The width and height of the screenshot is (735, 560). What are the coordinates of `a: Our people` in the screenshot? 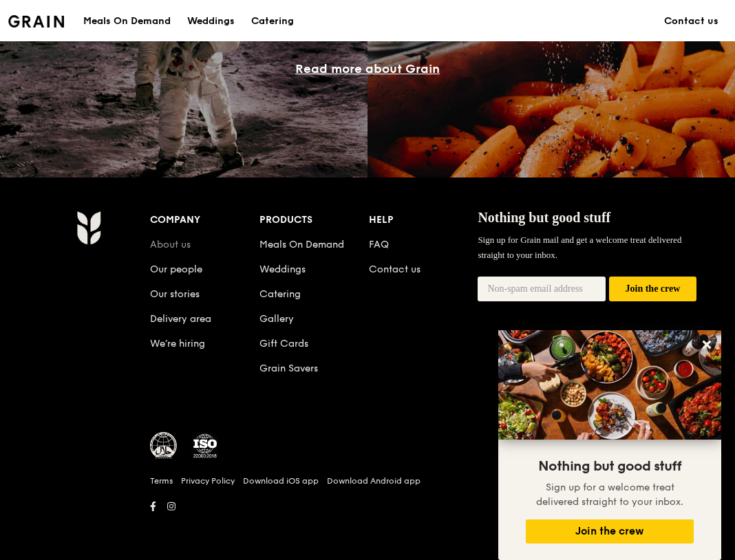 It's located at (176, 269).